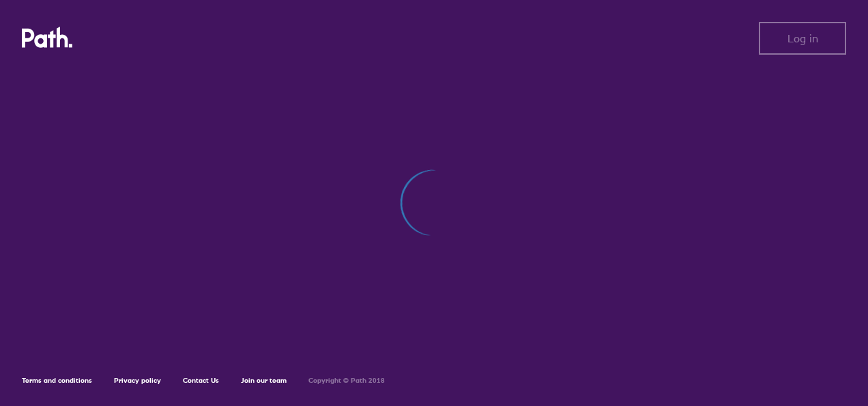  I want to click on a: Join our team, so click(264, 380).